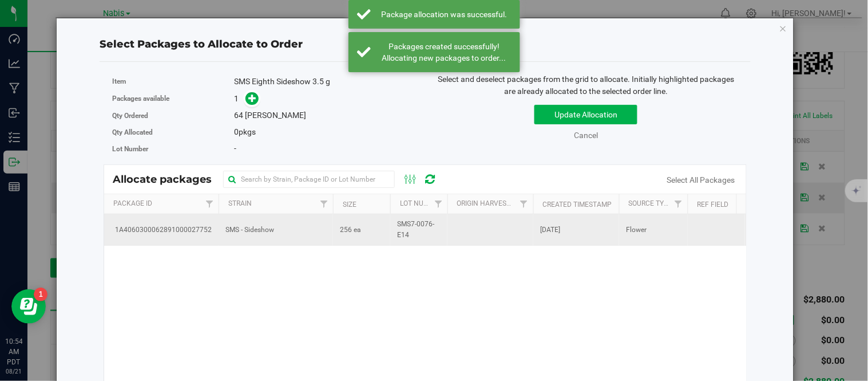 The image size is (868, 381). What do you see at coordinates (173, 82) in the screenshot?
I see `label: Item` at bounding box center [173, 82].